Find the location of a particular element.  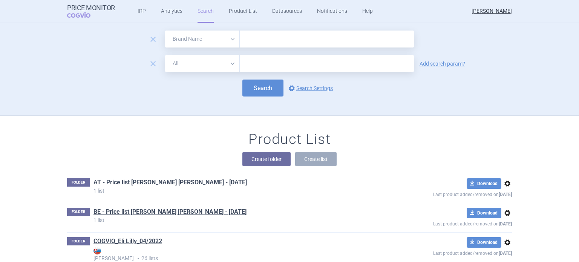

img: SK is located at coordinates (97, 251).